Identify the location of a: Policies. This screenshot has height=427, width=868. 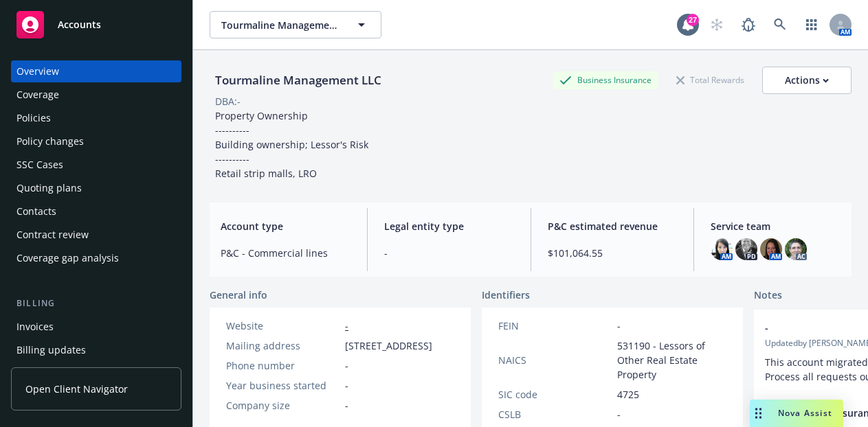
(96, 118).